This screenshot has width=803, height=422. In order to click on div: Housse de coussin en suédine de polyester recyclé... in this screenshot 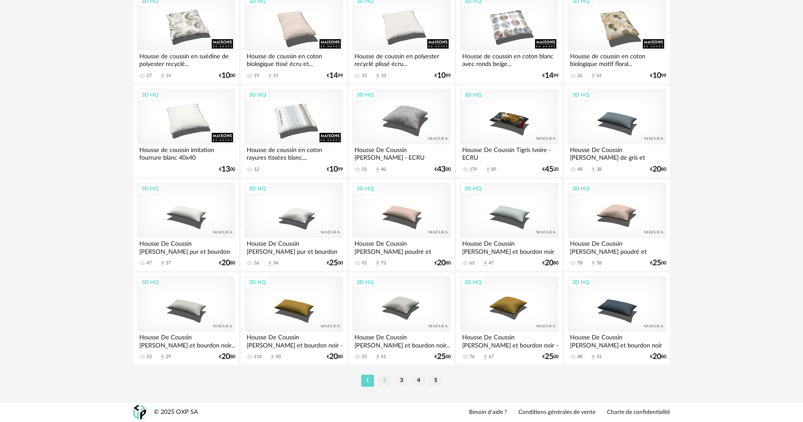, I will do `click(186, 59)`.